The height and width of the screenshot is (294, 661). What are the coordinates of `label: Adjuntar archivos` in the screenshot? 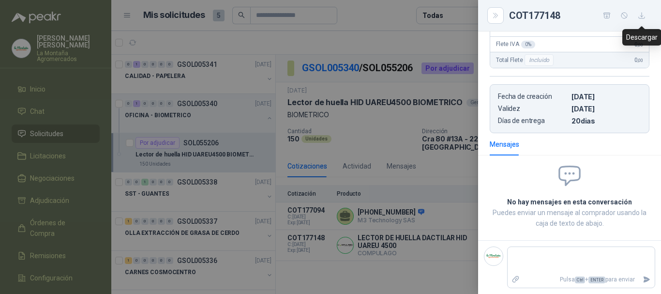 It's located at (516, 279).